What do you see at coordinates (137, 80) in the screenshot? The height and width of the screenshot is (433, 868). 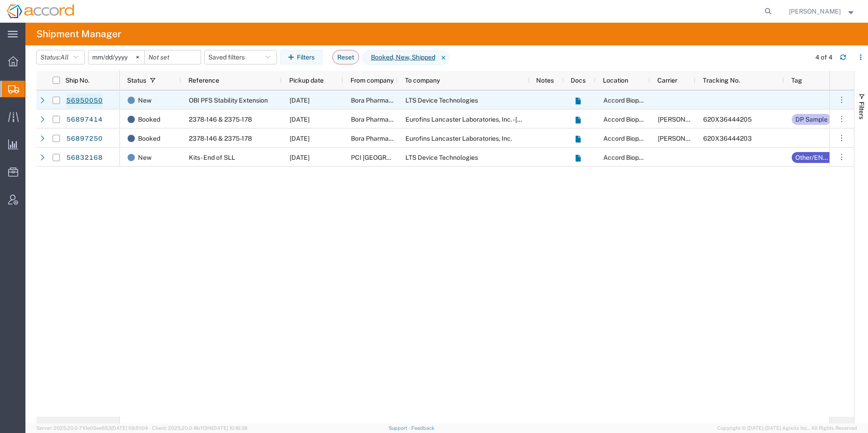 I see `span: Status` at bounding box center [137, 80].